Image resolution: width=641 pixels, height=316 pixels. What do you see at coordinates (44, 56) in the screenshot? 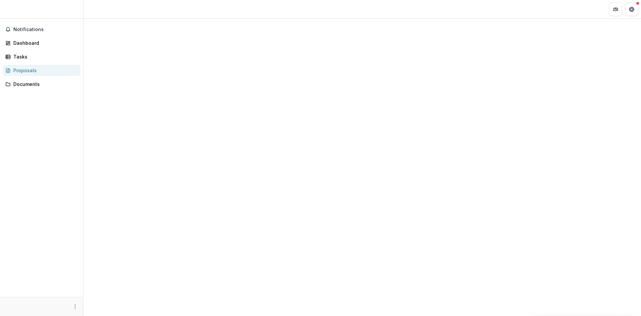
I see `div: Tasks` at bounding box center [44, 56].